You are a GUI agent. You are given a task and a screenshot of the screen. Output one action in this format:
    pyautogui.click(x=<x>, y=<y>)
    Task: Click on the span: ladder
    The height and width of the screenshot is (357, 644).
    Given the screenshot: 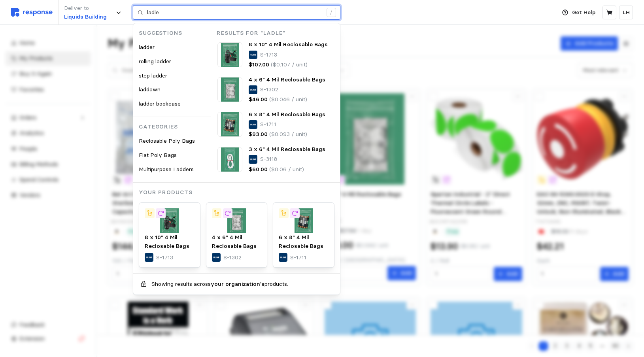 What is the action you would take?
    pyautogui.click(x=146, y=47)
    